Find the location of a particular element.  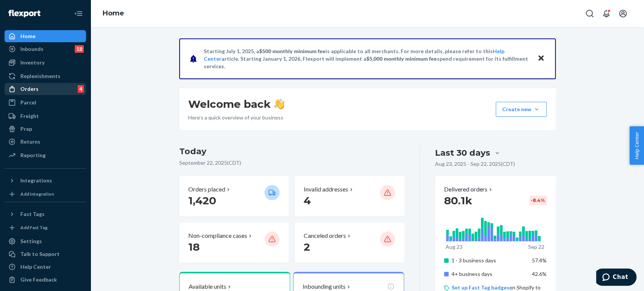

a: Settings is located at coordinates (45, 241).